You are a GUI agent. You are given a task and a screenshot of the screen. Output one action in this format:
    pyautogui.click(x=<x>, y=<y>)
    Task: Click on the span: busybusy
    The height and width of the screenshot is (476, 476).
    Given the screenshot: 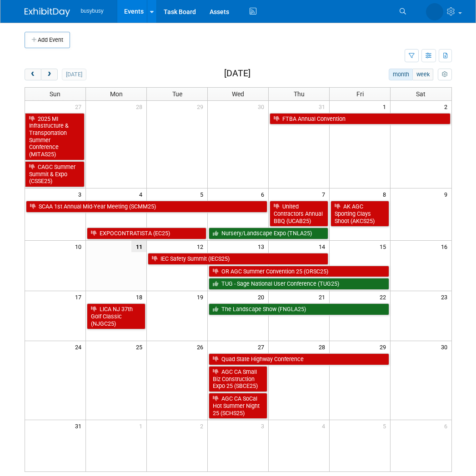 What is the action you would take?
    pyautogui.click(x=92, y=11)
    